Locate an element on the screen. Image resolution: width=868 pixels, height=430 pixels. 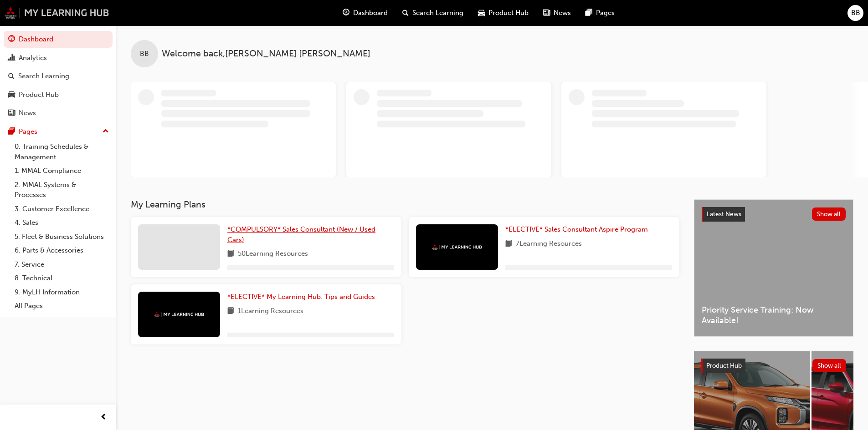
a: News is located at coordinates (58, 113).